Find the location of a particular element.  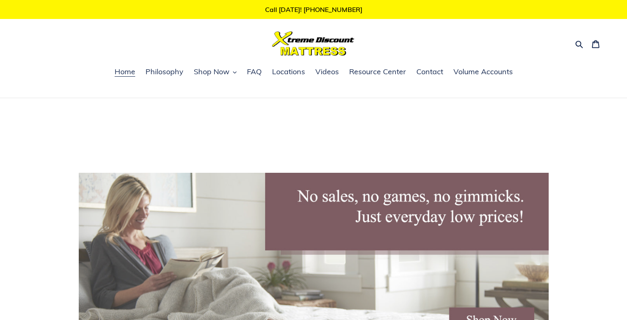

span: Philosophy is located at coordinates (164, 72).